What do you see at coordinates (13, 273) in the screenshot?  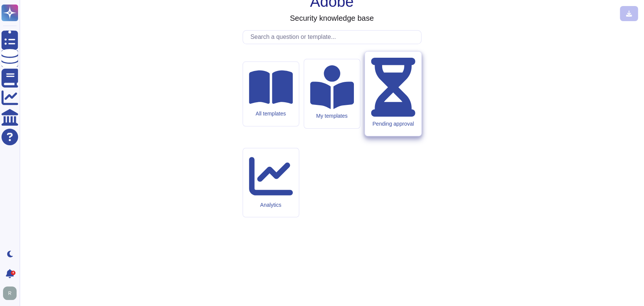 I see `div: 4` at bounding box center [13, 273].